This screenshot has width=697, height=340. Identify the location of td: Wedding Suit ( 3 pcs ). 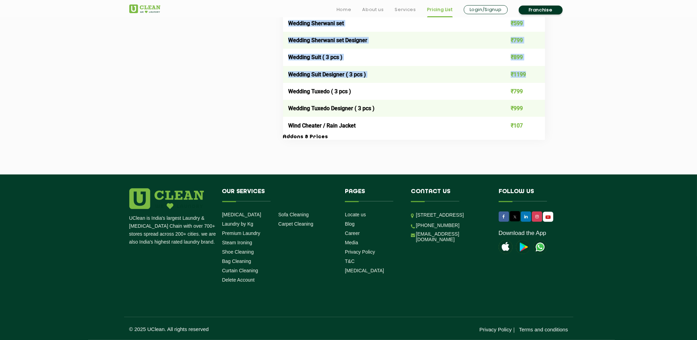
(388, 57).